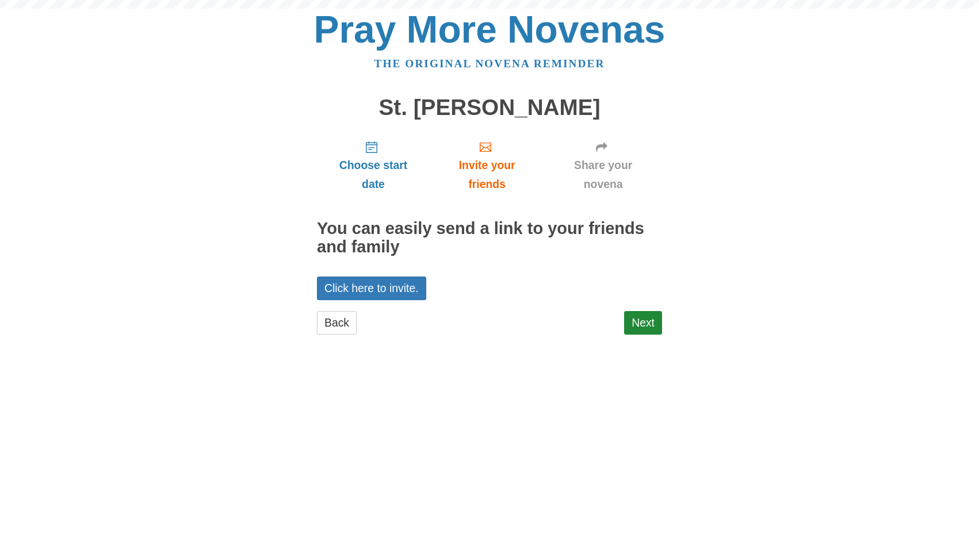 The width and height of the screenshot is (979, 560). What do you see at coordinates (490, 238) in the screenshot?
I see `h2: You can easily send a link to your friends and family` at bounding box center [490, 238].